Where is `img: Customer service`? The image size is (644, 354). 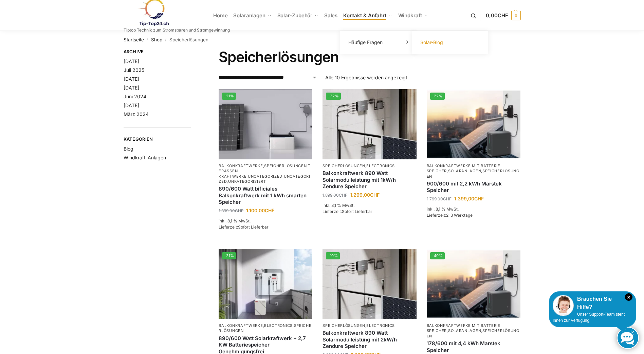
img: Customer service is located at coordinates (563, 306).